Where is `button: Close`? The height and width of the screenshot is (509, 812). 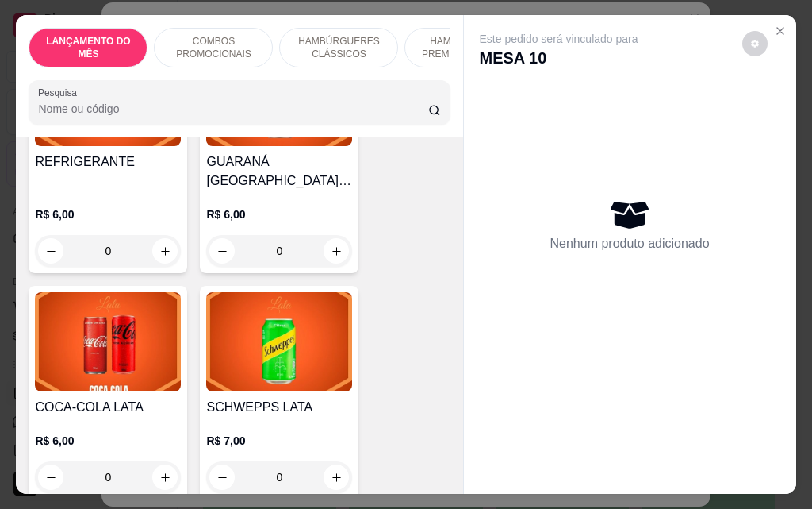 button: Close is located at coordinates (780, 31).